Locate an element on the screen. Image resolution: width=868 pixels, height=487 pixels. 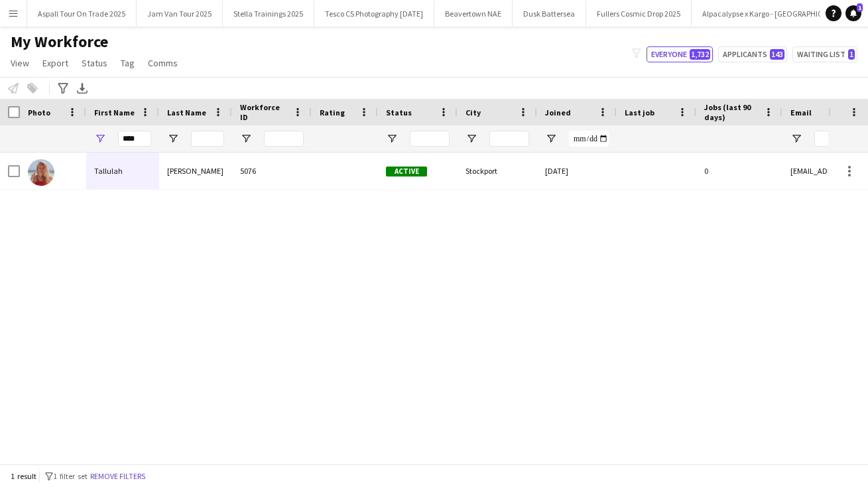
span: Photo is located at coordinates (39, 112).